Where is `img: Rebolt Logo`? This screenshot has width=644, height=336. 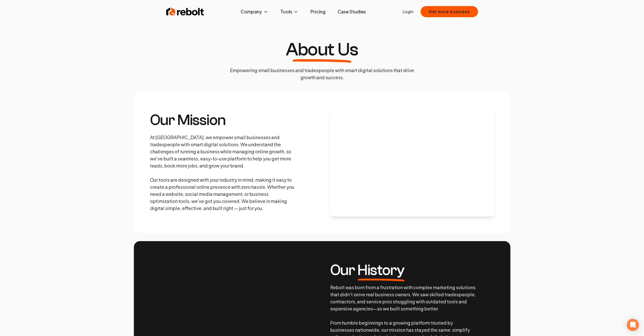 img: Rebolt Logo is located at coordinates (185, 12).